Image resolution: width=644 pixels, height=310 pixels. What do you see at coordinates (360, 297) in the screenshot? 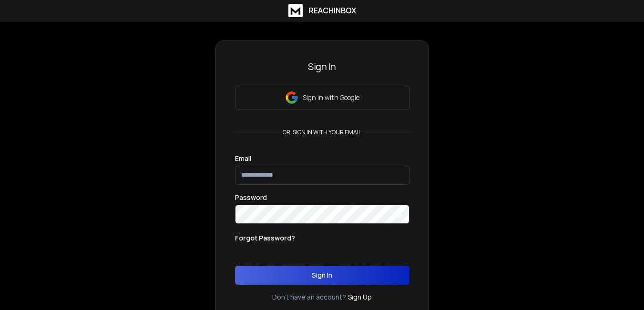
I see `a: Sign Up` at bounding box center [360, 297].